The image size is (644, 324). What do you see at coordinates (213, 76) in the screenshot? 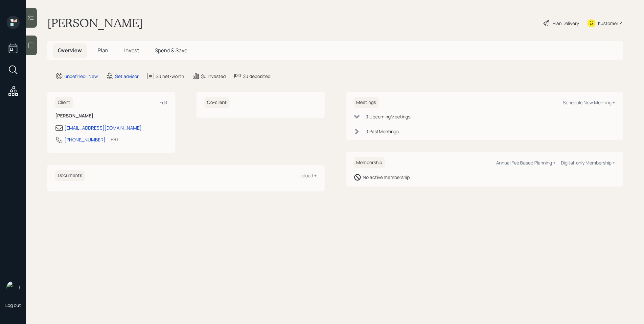
I see `div: $0 invested` at bounding box center [213, 76].